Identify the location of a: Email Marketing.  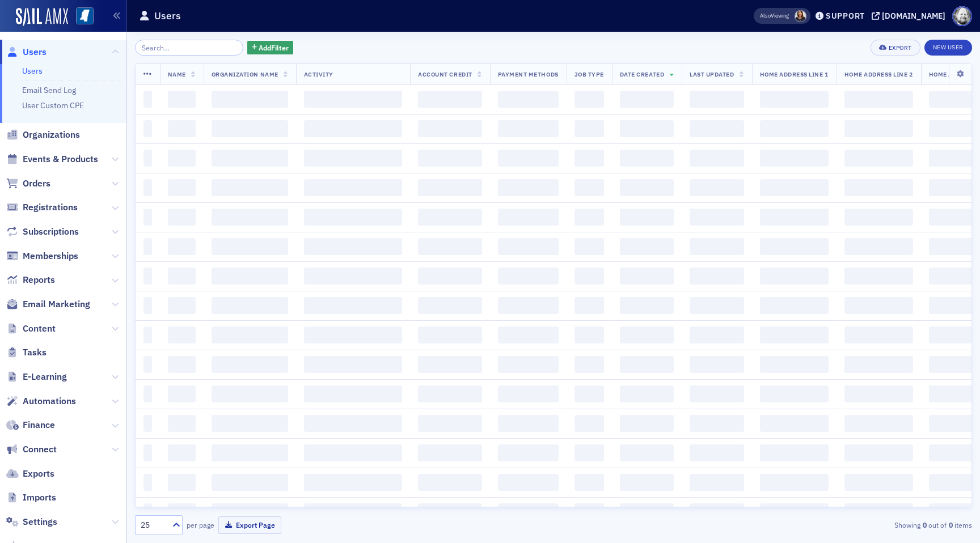
(48, 304).